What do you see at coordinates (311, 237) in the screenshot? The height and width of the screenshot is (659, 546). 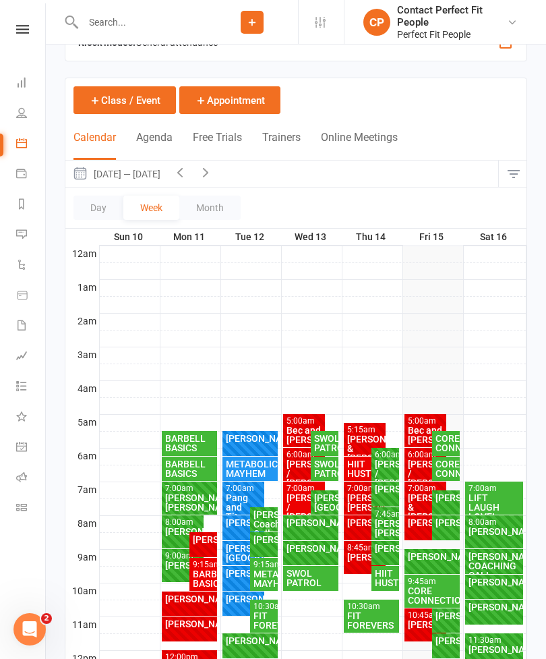 I see `th: Wed 13` at bounding box center [311, 237].